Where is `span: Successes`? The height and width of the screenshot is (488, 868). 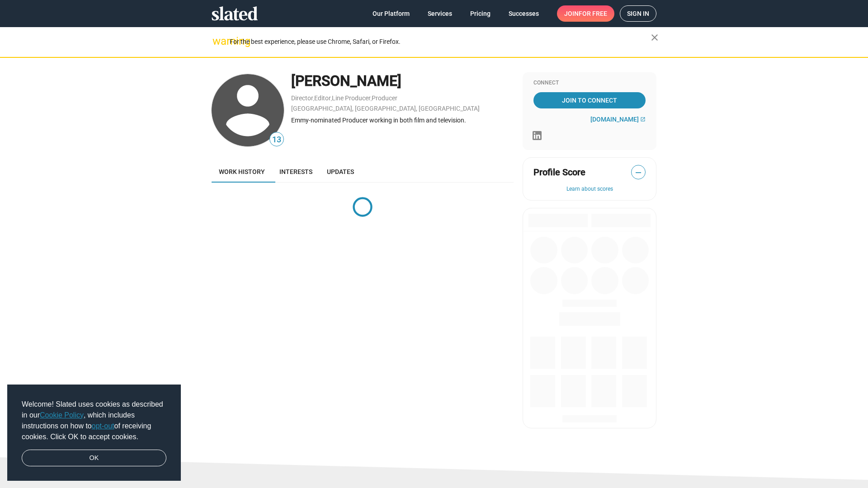 span: Successes is located at coordinates (523, 14).